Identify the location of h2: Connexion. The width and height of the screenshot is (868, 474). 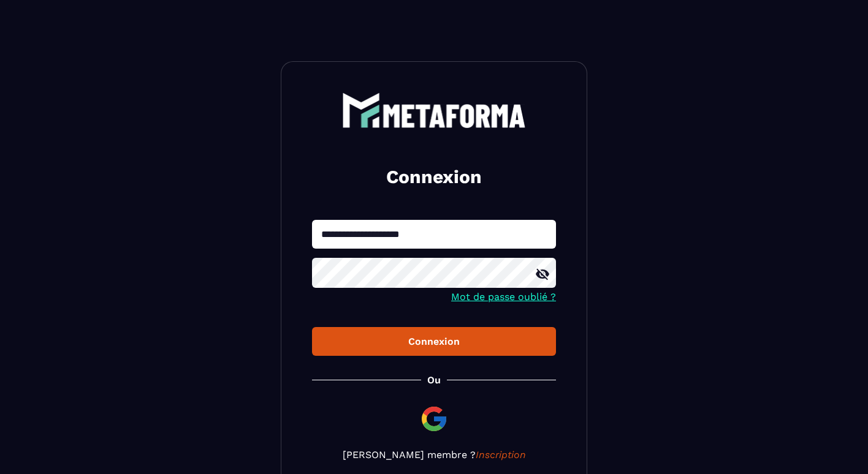
(434, 177).